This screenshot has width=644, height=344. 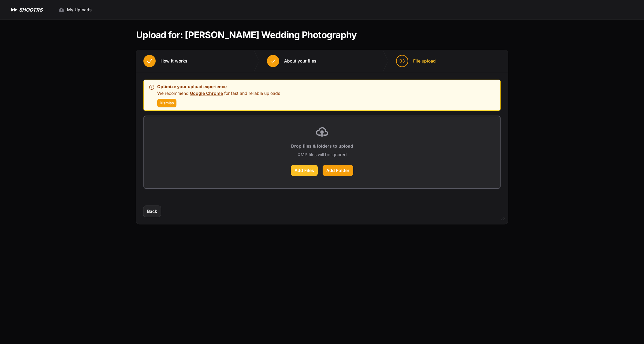 What do you see at coordinates (218, 93) in the screenshot?
I see `p: We recommend for fast and reliable uploads` at bounding box center [218, 93].